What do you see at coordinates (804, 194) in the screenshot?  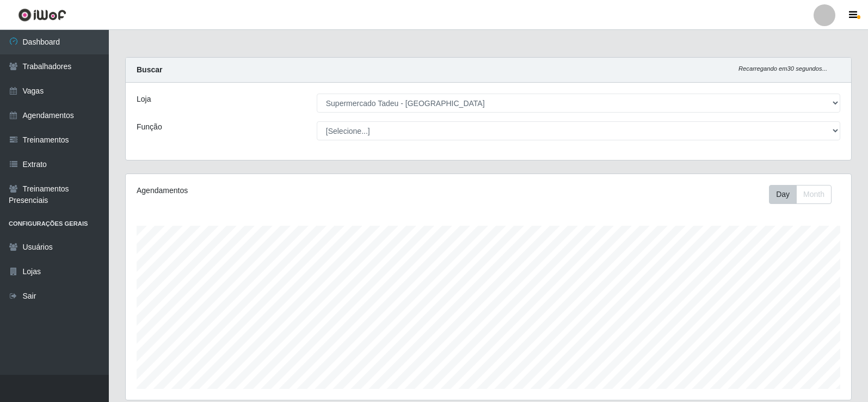 I see `div: Toolbar with button groups` at bounding box center [804, 194].